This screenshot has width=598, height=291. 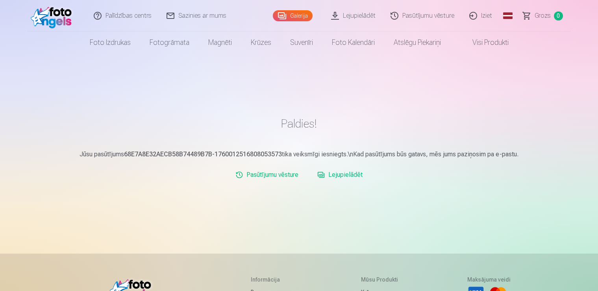 What do you see at coordinates (542, 16) in the screenshot?
I see `span: Grozs` at bounding box center [542, 16].